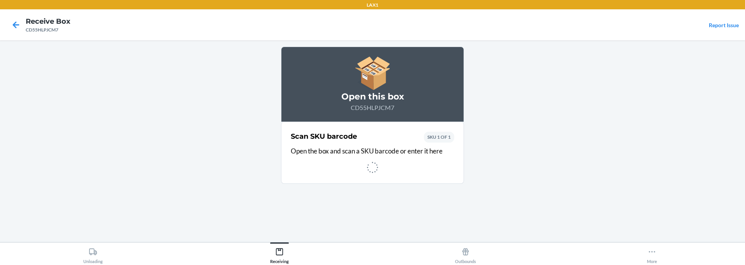  Describe the element at coordinates (373, 108) in the screenshot. I see `p: CD55HLPJCM7` at that location.